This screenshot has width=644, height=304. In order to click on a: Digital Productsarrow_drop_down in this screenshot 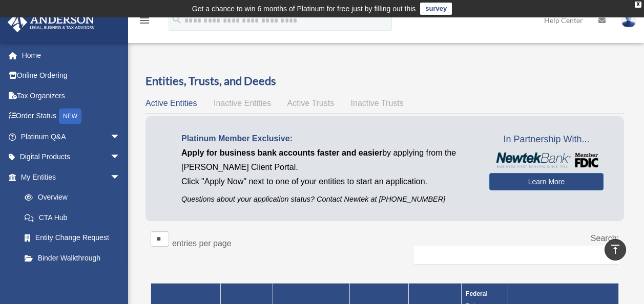, I will do `click(71, 157)`.